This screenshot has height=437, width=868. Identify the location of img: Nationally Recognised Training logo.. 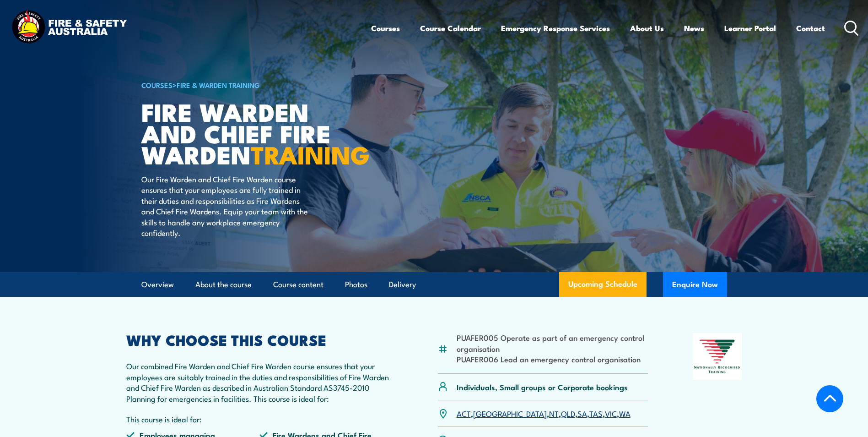
(718, 356).